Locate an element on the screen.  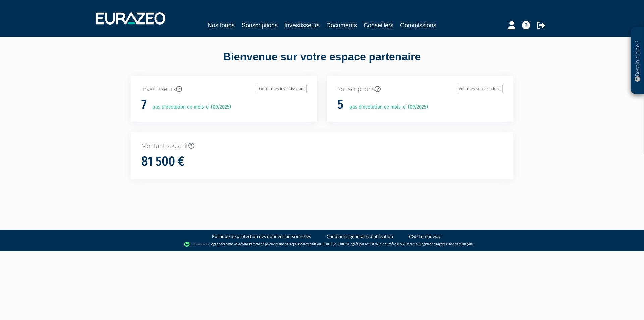
a: CGU Lemonway is located at coordinates (425, 236).